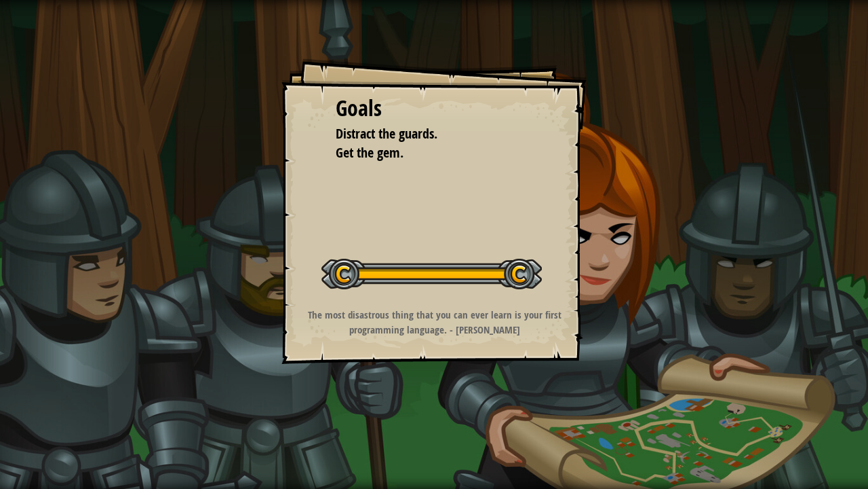  What do you see at coordinates (370, 152) in the screenshot?
I see `span: Get the gem.` at bounding box center [370, 152].